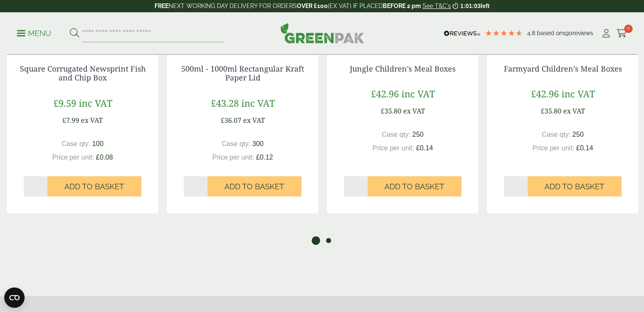 This screenshot has width=644, height=312. What do you see at coordinates (265, 157) in the screenshot?
I see `bdi: 0.12` at bounding box center [265, 157].